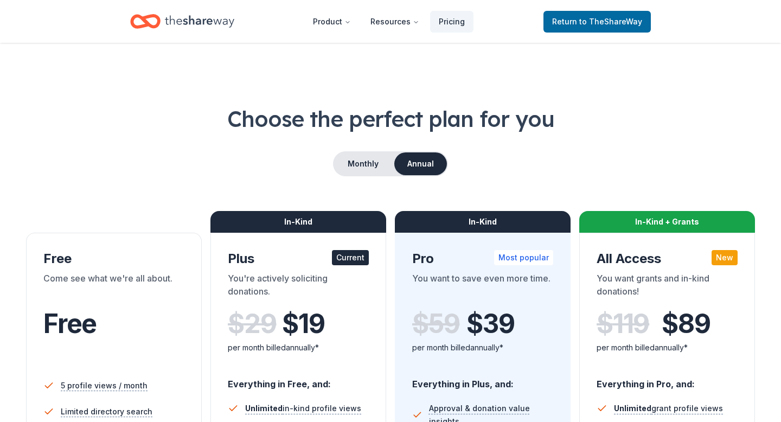 Image resolution: width=781 pixels, height=422 pixels. What do you see at coordinates (667, 222) in the screenshot?
I see `div: In-Kind + Grants` at bounding box center [667, 222].